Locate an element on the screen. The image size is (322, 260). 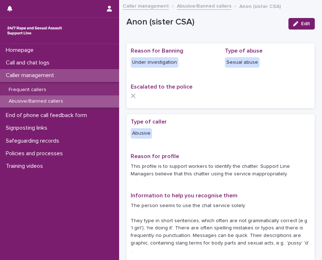
p: Frequent callers is located at coordinates (27, 90).